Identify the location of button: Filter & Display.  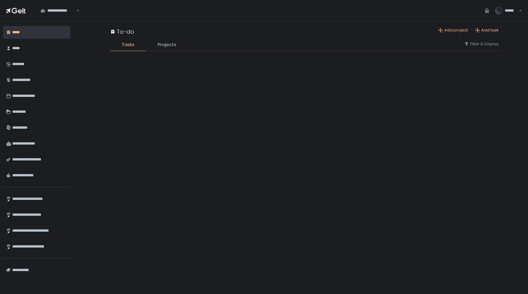
(482, 44).